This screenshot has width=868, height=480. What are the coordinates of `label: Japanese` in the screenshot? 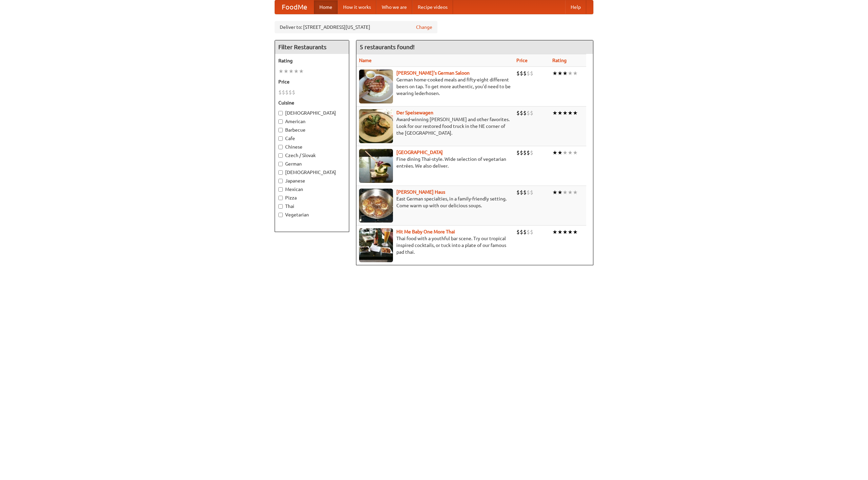 It's located at (312, 181).